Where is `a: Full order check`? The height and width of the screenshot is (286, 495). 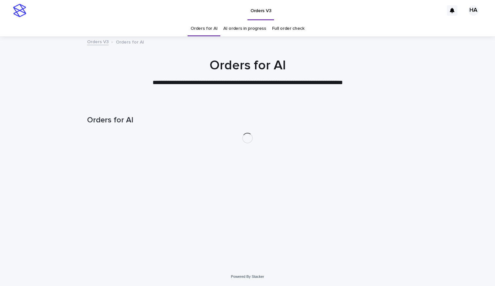
a: Full order check is located at coordinates (288, 28).